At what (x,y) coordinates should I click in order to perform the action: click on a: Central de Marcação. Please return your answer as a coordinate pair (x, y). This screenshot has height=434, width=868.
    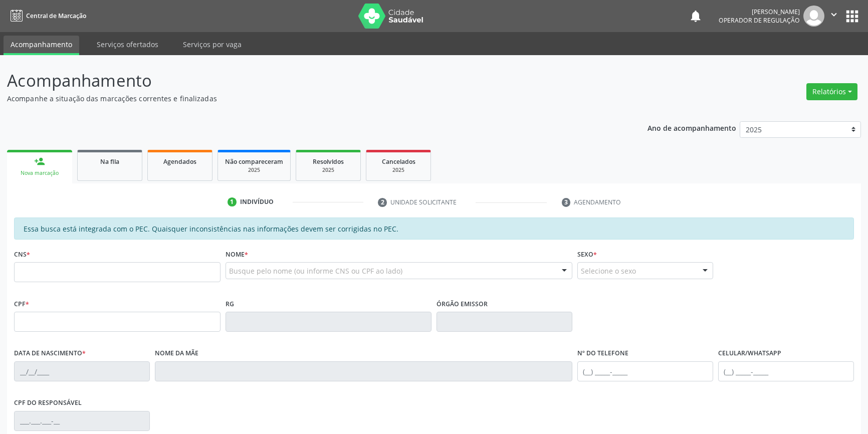
    Looking at the image, I should click on (46, 16).